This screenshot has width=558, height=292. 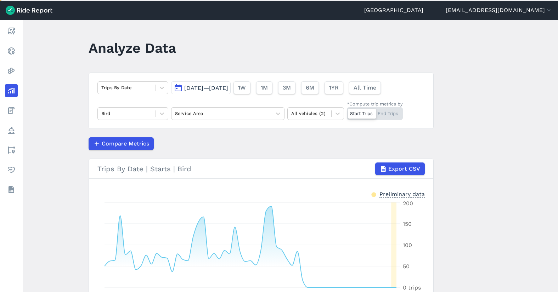 What do you see at coordinates (29, 10) in the screenshot?
I see `img: Ride Report` at bounding box center [29, 10].